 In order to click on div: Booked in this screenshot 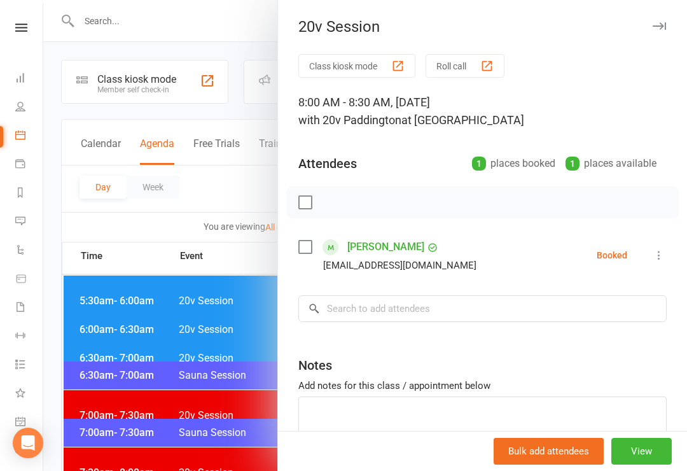, I will do `click(612, 255)`.